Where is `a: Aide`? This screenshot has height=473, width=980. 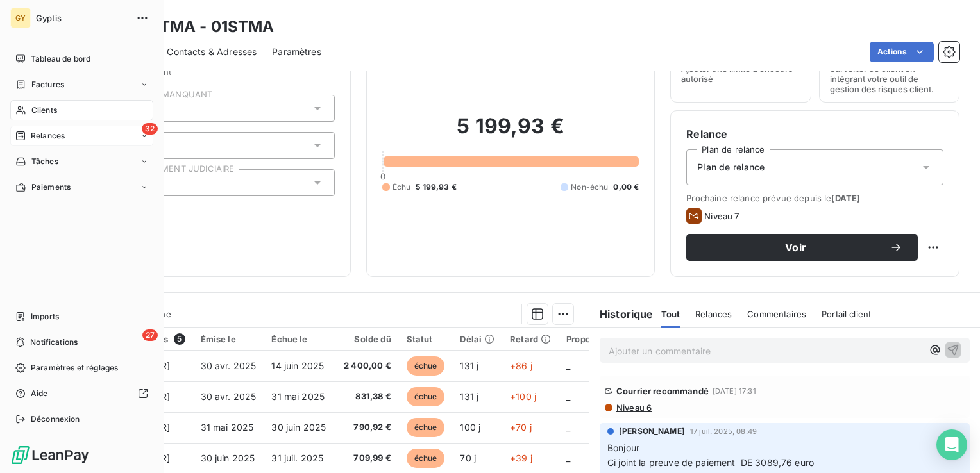 a: Aide is located at coordinates (82, 394).